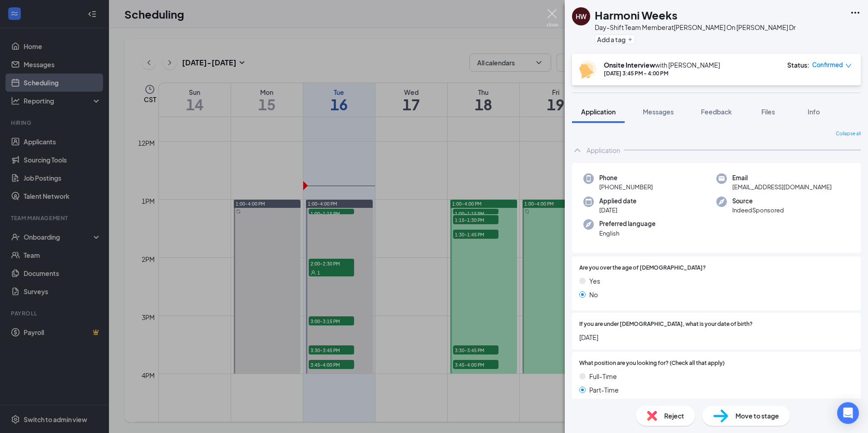  What do you see at coordinates (603, 150) in the screenshot?
I see `div: Application` at bounding box center [603, 150].